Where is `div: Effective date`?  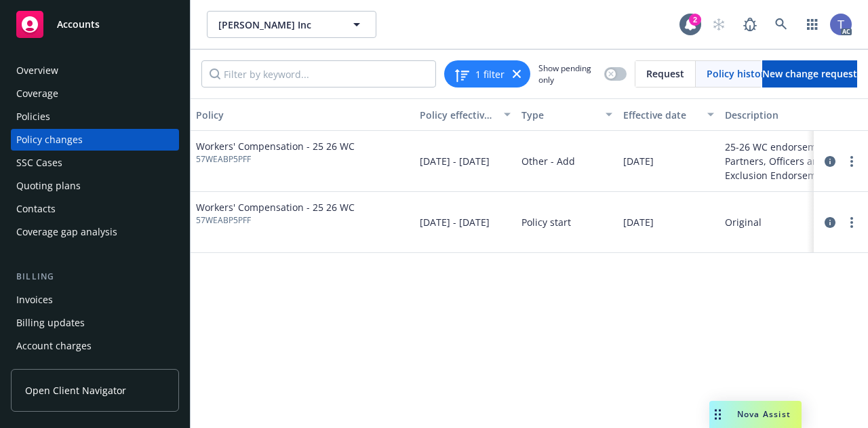 div: Effective date is located at coordinates (661, 114).